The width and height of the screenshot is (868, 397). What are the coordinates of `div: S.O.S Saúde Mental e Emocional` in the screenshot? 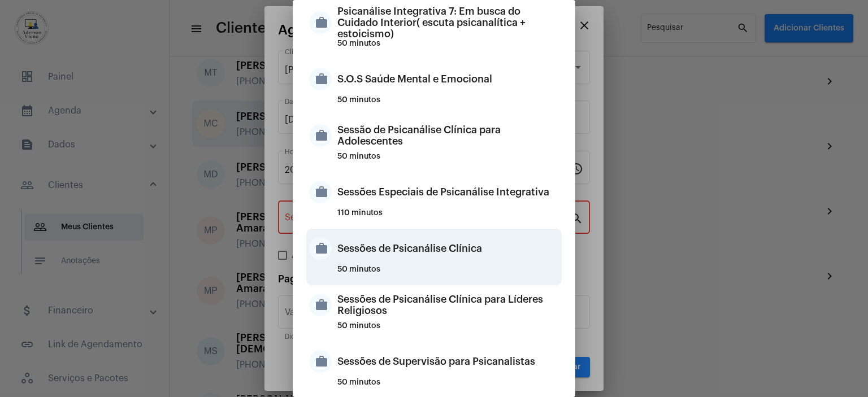 It's located at (448, 79).